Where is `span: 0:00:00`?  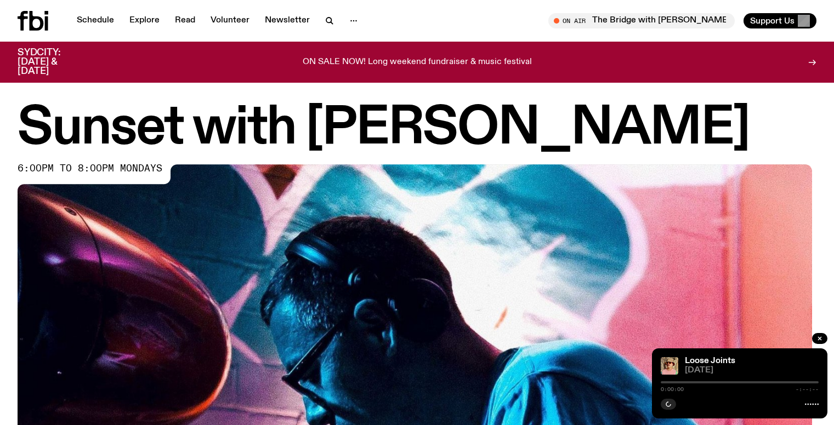
span: 0:00:00 is located at coordinates (672, 390).